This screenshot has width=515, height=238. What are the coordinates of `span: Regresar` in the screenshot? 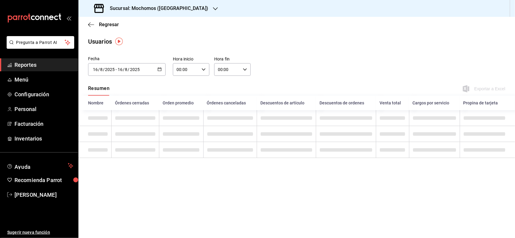 It's located at (109, 24).